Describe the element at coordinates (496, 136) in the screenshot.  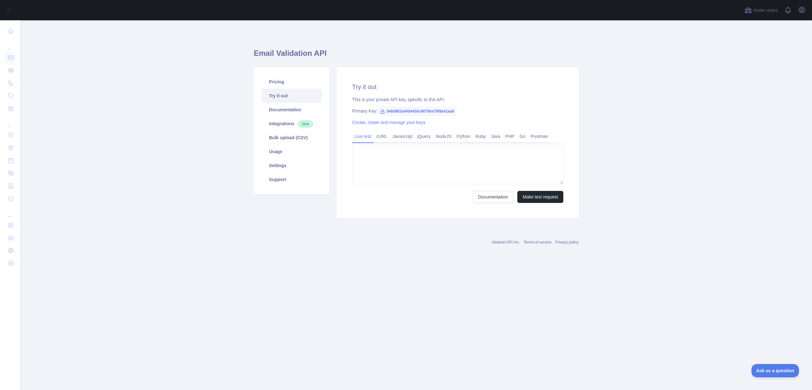
I see `a: Java` at that location.